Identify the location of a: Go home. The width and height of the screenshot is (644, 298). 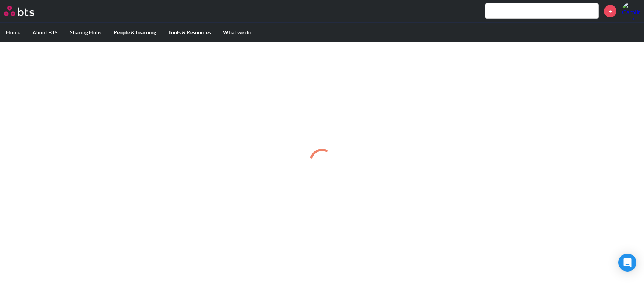
(26, 11).